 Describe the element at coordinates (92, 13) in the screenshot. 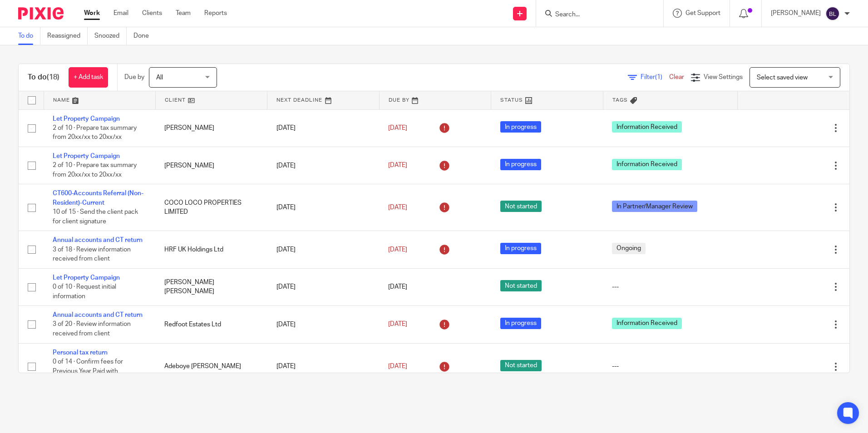

I see `a: Work` at that location.